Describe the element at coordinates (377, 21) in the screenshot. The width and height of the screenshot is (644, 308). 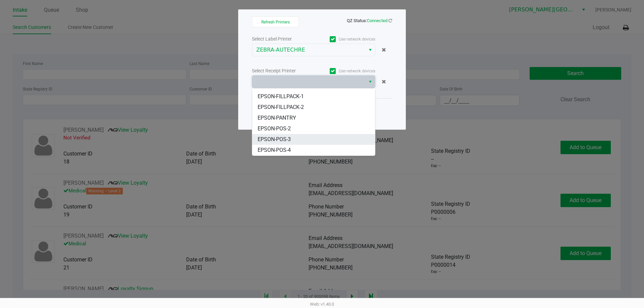
I see `span: Connected` at that location.